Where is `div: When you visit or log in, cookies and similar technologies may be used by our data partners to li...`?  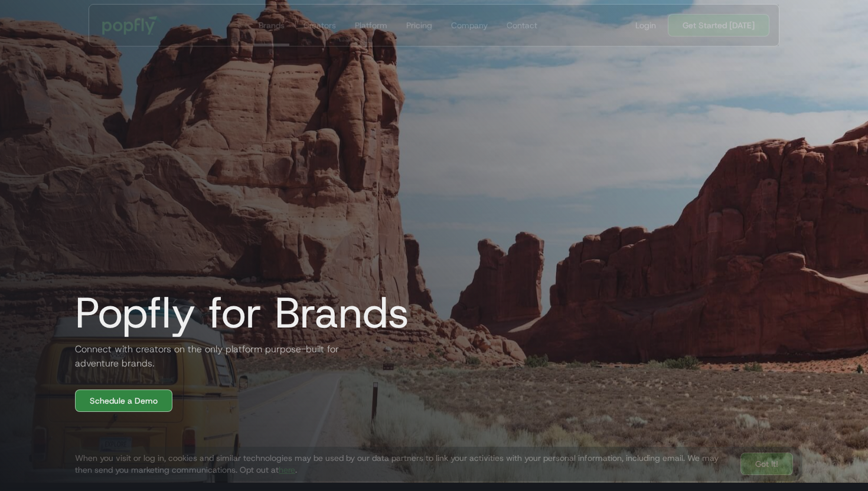
div: When you visit or log in, cookies and similar technologies may be used by our data partners to li... is located at coordinates (402, 464).